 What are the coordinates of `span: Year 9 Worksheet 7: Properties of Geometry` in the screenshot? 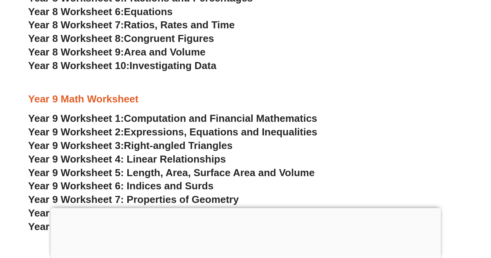 It's located at (134, 200).